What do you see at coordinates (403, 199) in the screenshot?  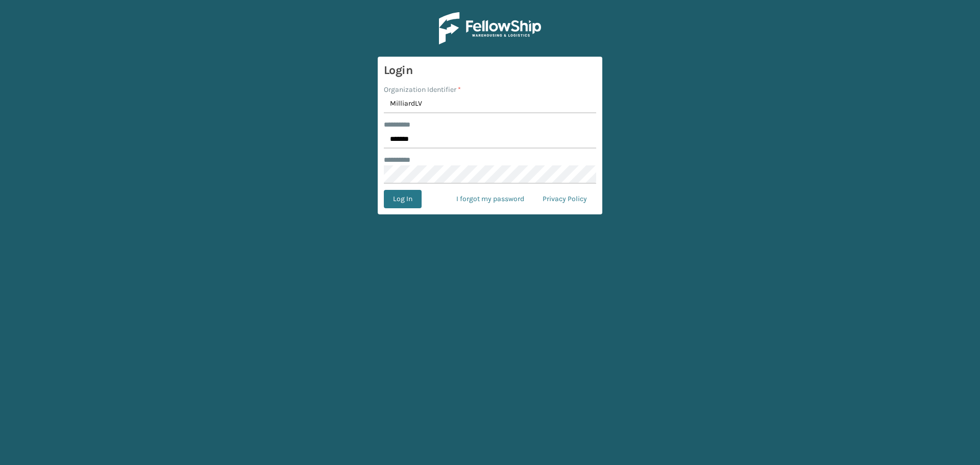 I see `button: Log In` at bounding box center [403, 199].